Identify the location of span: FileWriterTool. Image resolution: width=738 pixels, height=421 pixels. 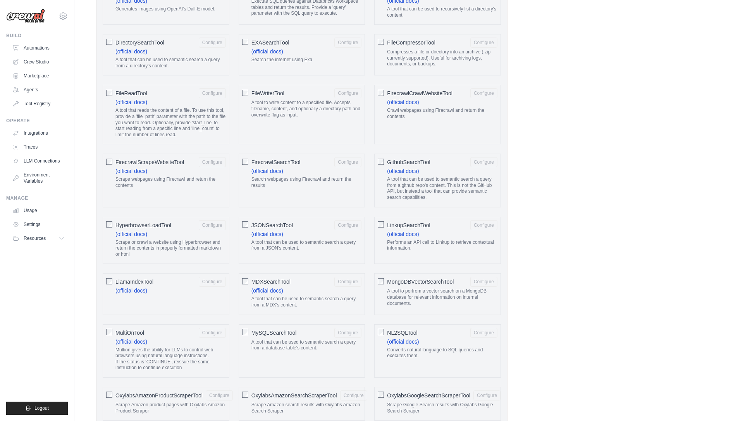
(268, 93).